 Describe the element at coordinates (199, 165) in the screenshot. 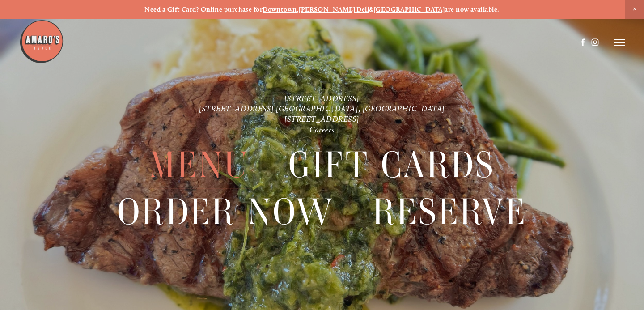

I see `a: Menu` at that location.